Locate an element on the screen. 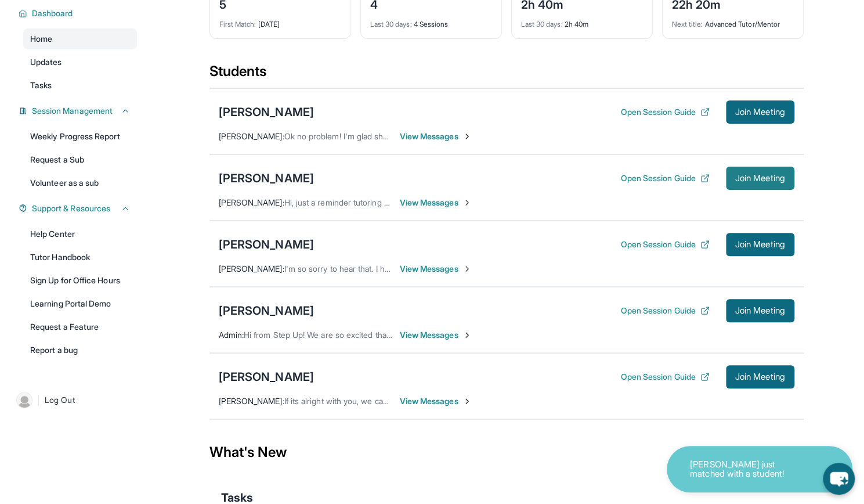 The width and height of the screenshot is (864, 504). span: Hi from Step Up! We are so excited that you are matched with one another. We hope that you have a... is located at coordinates (491, 334).